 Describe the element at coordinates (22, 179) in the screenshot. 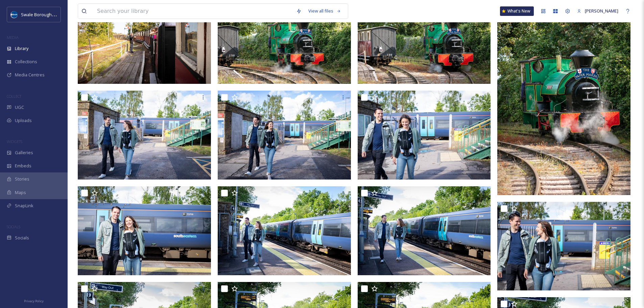

I see `span: Stories` at that location.